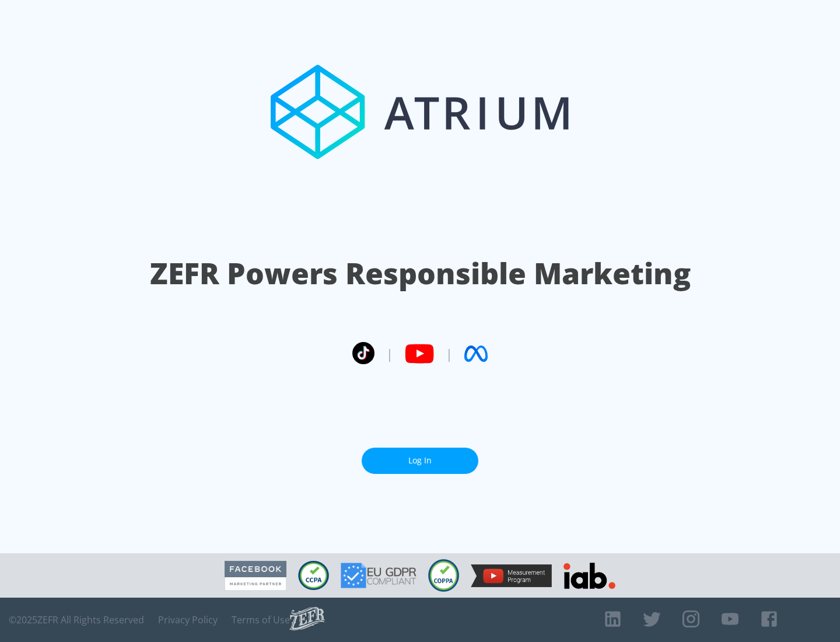 The width and height of the screenshot is (840, 642). Describe the element at coordinates (420, 461) in the screenshot. I see `a: Log In` at that location.